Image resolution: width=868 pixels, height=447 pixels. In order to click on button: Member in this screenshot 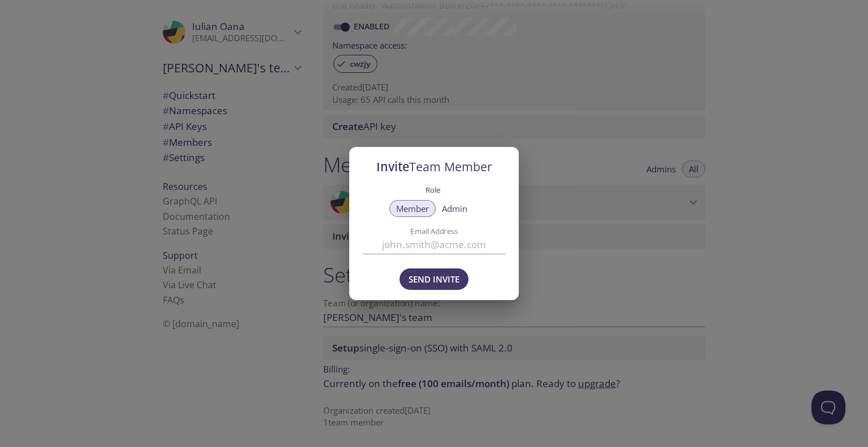, I will do `click(413, 208)`.